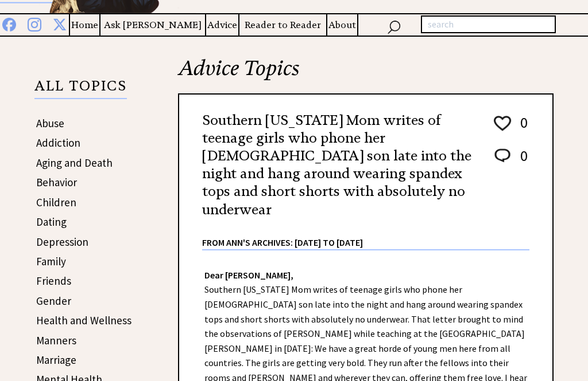 Image resolution: width=588 pixels, height=381 pixels. Describe the element at coordinates (58, 143) in the screenshot. I see `a: Addiction` at that location.